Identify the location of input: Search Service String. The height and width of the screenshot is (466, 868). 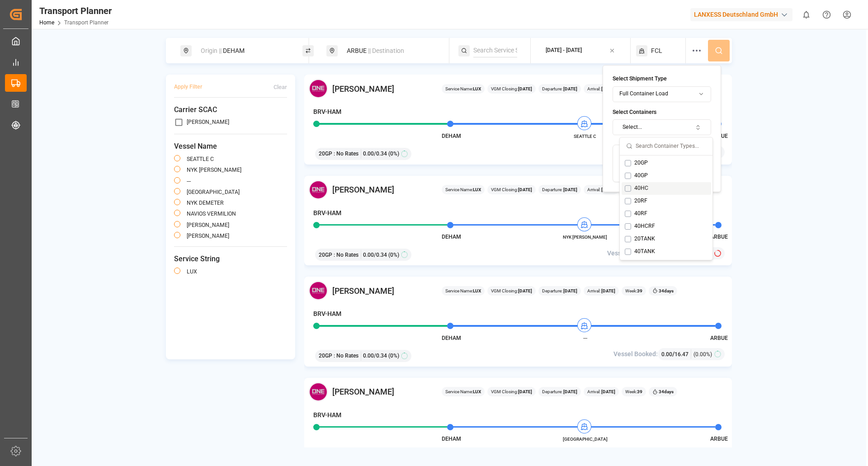
(495, 50).